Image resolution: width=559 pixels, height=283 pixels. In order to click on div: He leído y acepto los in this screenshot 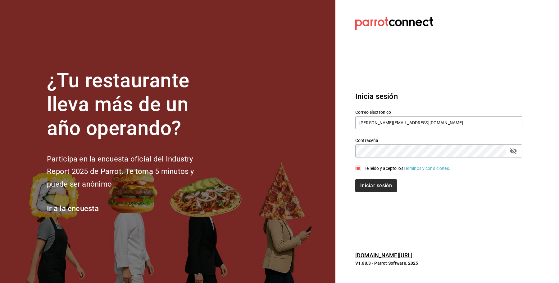, I will do `click(406, 168)`.